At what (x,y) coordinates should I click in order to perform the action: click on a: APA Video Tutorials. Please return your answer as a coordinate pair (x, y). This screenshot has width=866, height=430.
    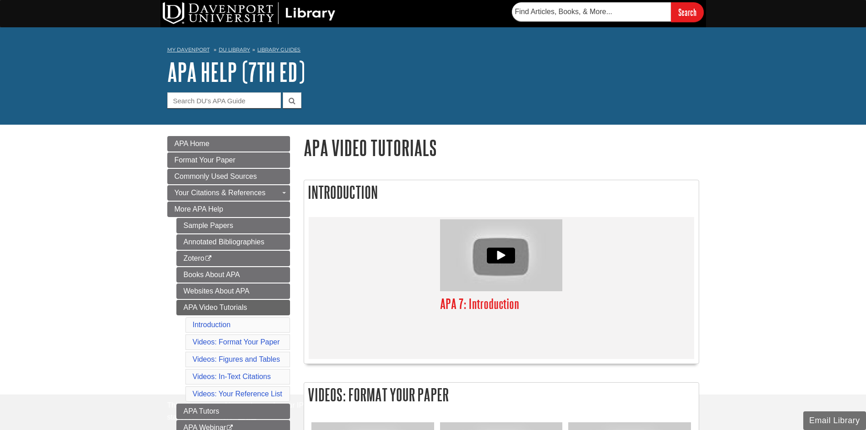
    Looking at the image, I should click on (233, 307).